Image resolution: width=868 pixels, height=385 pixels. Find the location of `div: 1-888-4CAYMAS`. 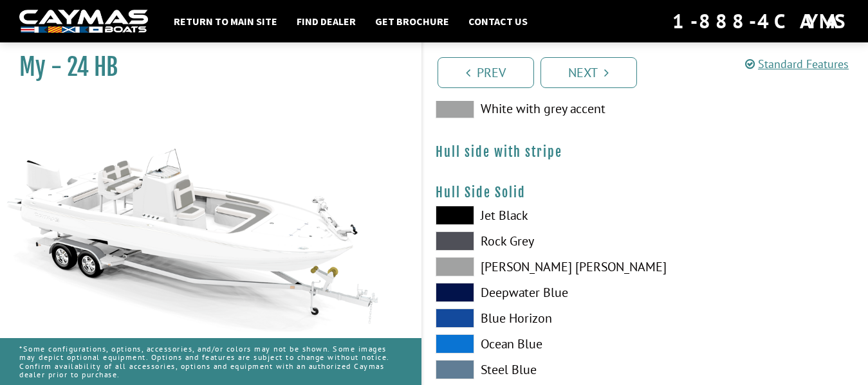

div: 1-888-4CAYMAS is located at coordinates (761, 22).